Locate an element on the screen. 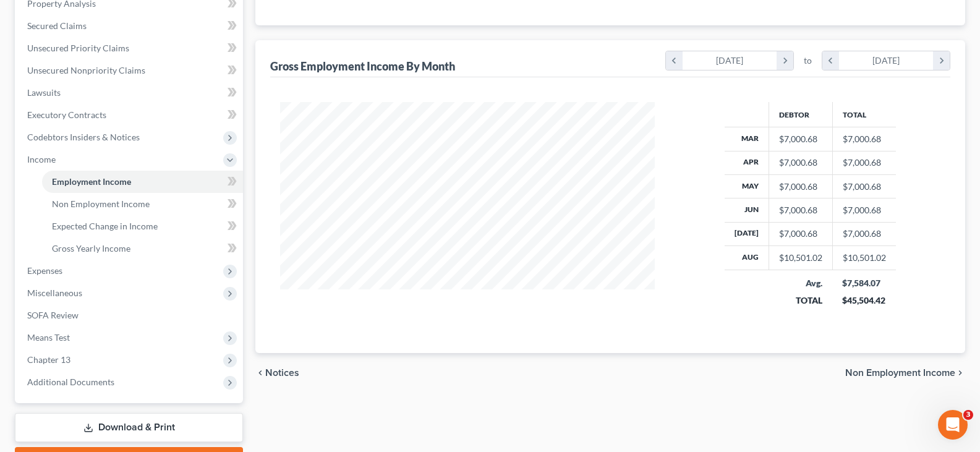 Image resolution: width=980 pixels, height=452 pixels. button: chevron_left Notices is located at coordinates (277, 373).